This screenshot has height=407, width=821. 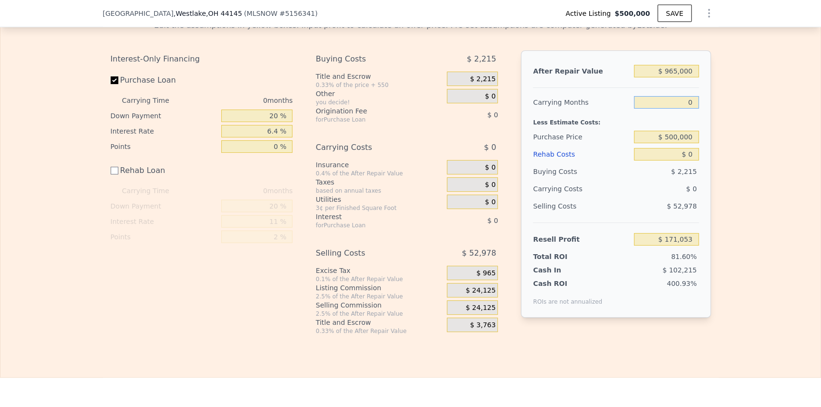 I want to click on span: $ 965, so click(x=486, y=274).